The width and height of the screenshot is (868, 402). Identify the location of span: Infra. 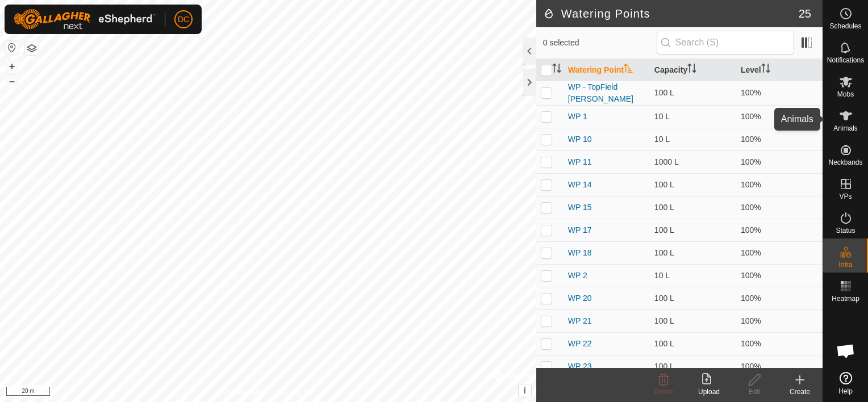
(845, 265).